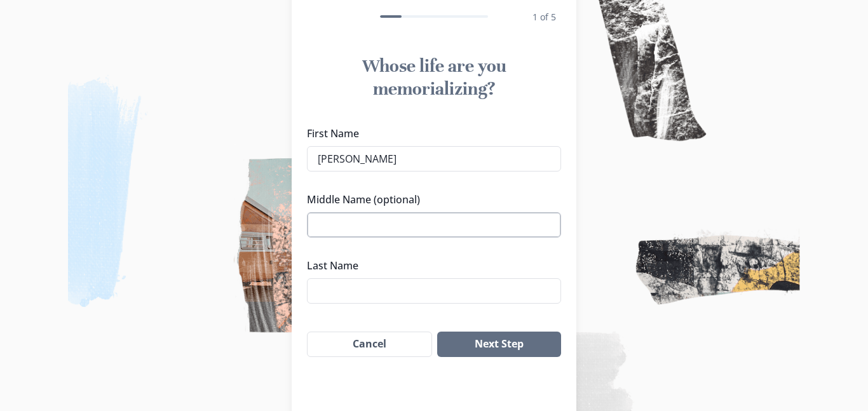 Image resolution: width=868 pixels, height=411 pixels. I want to click on label: Last Name, so click(431, 265).